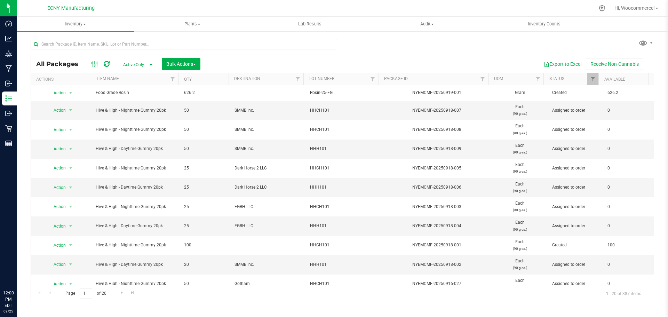  What do you see at coordinates (427, 24) in the screenshot?
I see `a: Audit` at bounding box center [427, 24].